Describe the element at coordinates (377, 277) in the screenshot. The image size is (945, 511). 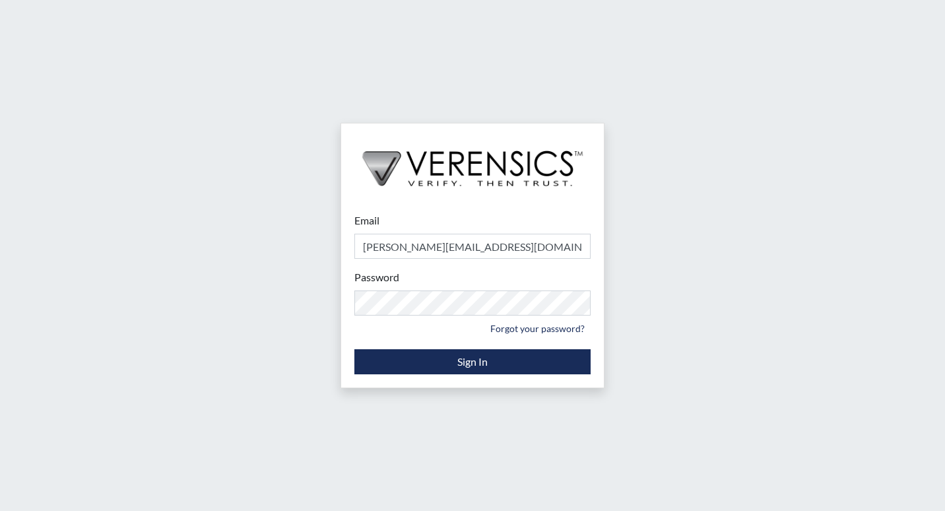
I see `label: Password` at that location.